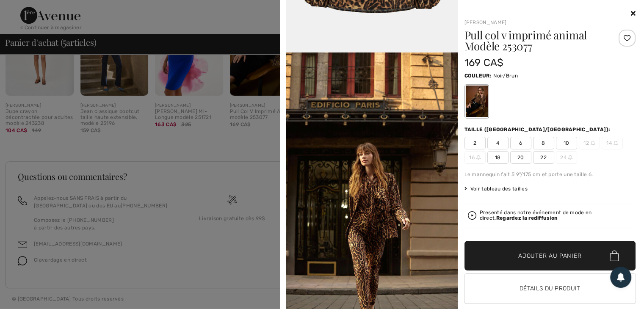  What do you see at coordinates (372, 181) in the screenshot?
I see `img: joseph-ribkoff-tops-black-brown_253077_1_8f1b_search.jpg` at bounding box center [372, 181].